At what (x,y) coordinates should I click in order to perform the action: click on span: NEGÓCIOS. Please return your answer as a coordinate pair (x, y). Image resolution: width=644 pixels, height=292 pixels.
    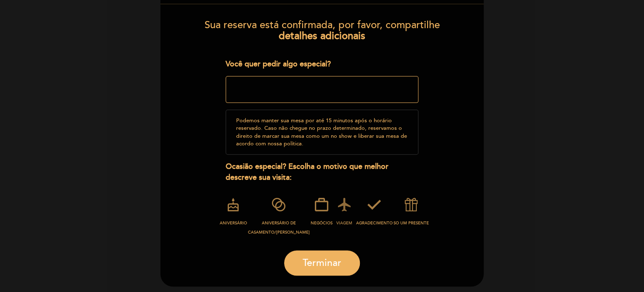
    Looking at the image, I should click on (322, 223).